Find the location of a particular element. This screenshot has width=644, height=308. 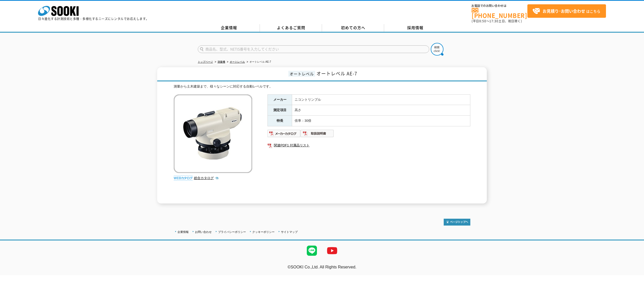

div: 測量から土木建築まで、様々なシーンに対応する自動レベルです。 is located at coordinates (322, 86).